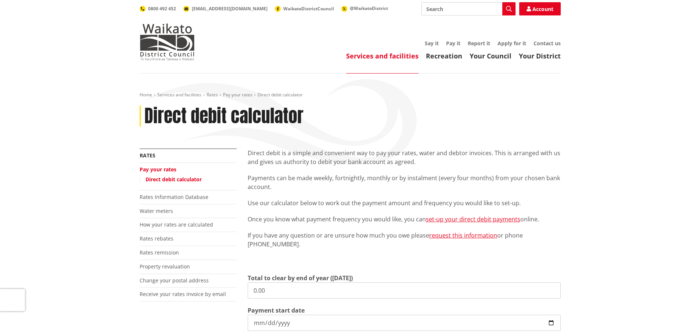  Describe the element at coordinates (539, 9) in the screenshot. I see `a: Account` at that location.